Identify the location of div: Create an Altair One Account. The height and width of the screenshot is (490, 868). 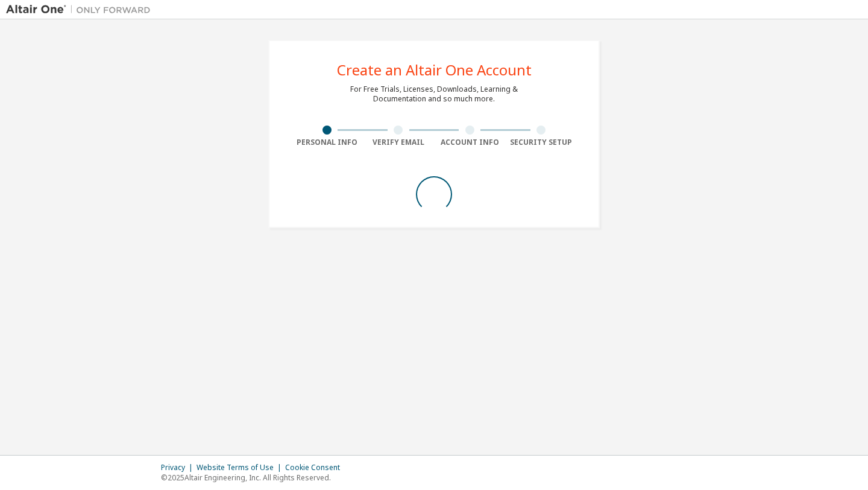
(434, 70).